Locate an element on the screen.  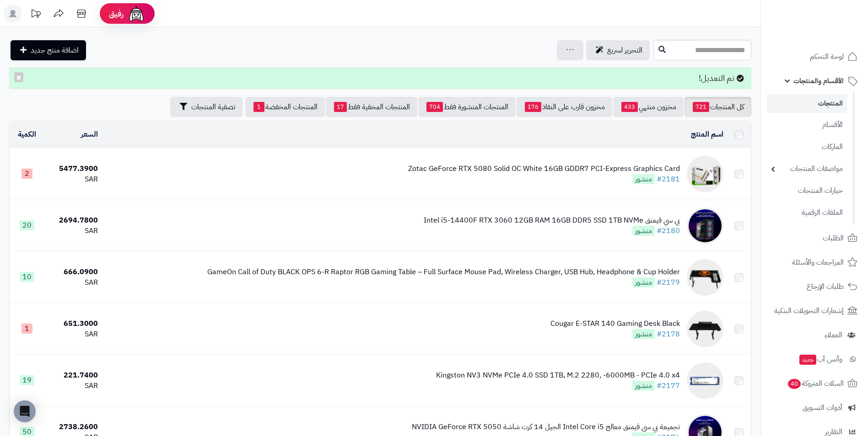
a: المنتجات المخفية فقط17 is located at coordinates (372, 107).